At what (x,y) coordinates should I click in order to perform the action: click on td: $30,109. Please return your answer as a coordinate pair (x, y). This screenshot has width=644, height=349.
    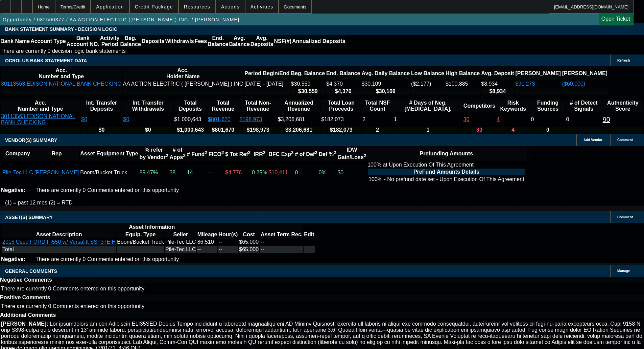
    Looking at the image, I should click on (386, 84).